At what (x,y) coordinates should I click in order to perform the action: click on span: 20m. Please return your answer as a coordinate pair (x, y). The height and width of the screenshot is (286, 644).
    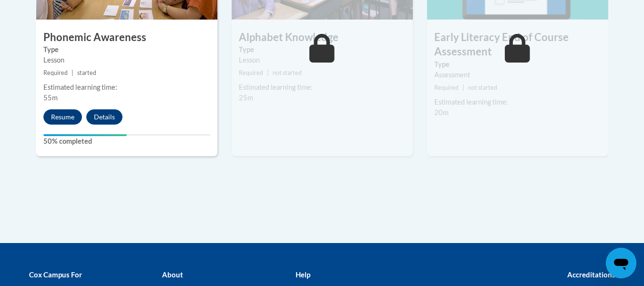
    Looking at the image, I should click on (441, 112).